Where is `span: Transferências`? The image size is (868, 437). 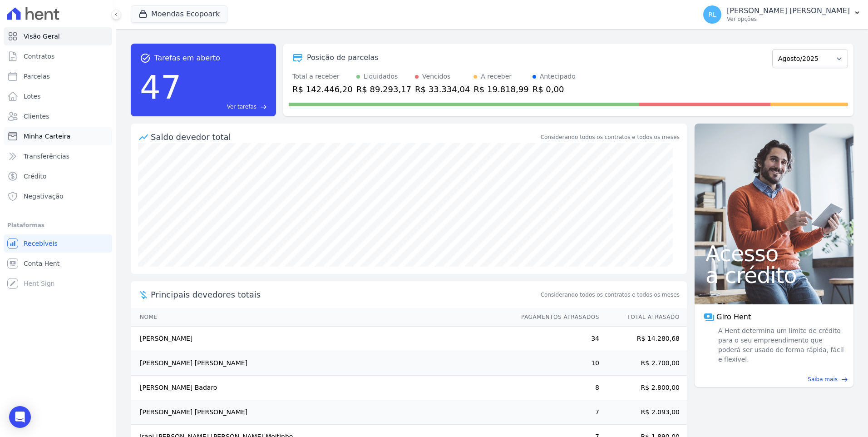
span: Transferências is located at coordinates (46, 156).